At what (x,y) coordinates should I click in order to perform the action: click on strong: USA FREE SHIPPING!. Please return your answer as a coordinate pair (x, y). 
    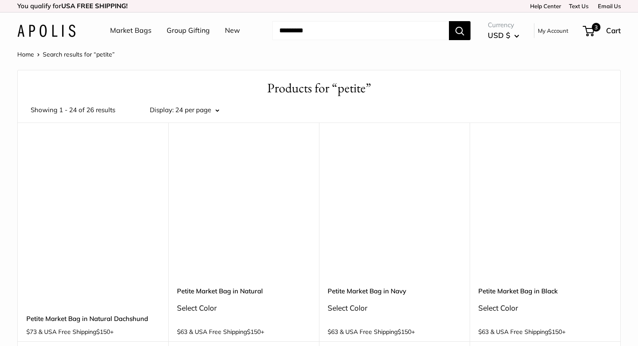
    Looking at the image, I should click on (95, 6).